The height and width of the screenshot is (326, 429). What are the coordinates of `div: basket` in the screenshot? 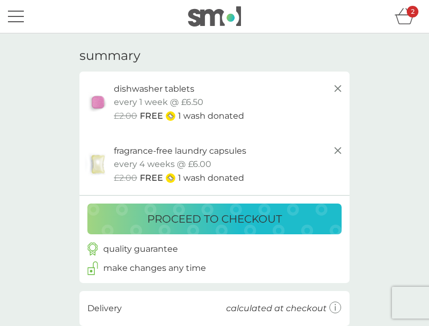 It's located at (408, 16).